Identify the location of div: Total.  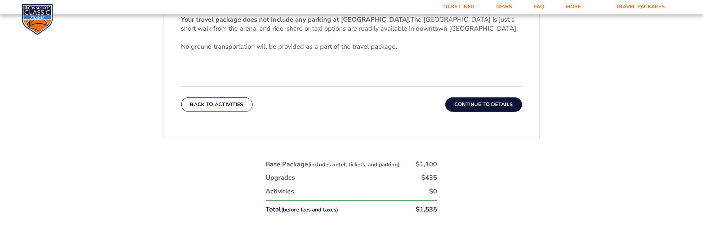
(302, 209).